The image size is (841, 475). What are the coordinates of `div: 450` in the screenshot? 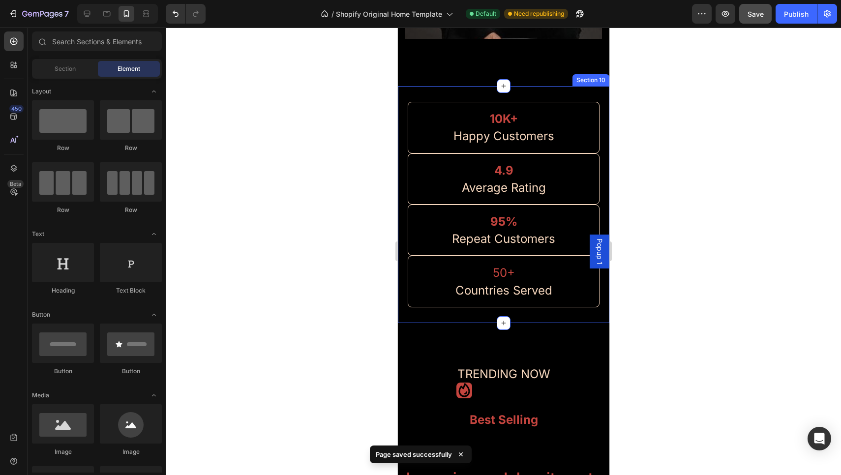 It's located at (16, 109).